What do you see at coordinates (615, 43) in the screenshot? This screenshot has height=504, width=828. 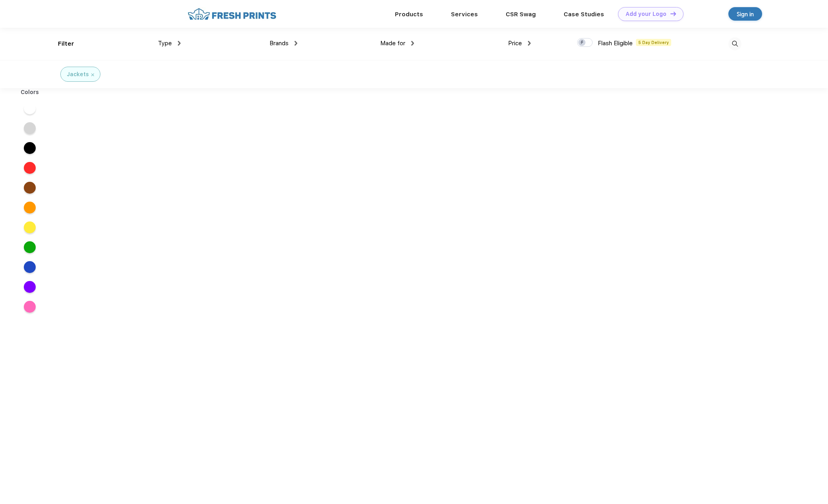 I see `span: Flash Eligible` at bounding box center [615, 43].